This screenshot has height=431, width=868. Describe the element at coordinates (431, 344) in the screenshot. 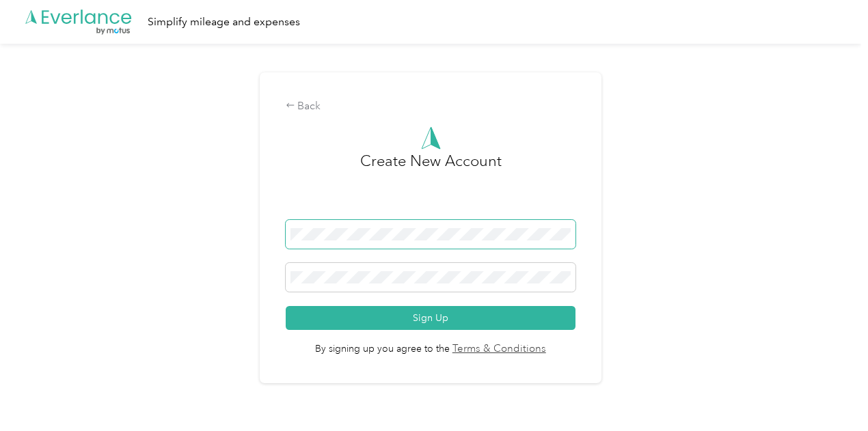

I see `span: By signing up you agree to the` at that location.